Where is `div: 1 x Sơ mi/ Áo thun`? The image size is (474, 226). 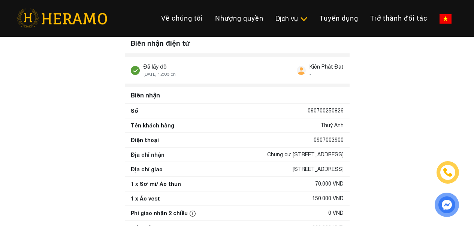 div: 1 x Sơ mi/ Áo thun is located at coordinates (156, 184).